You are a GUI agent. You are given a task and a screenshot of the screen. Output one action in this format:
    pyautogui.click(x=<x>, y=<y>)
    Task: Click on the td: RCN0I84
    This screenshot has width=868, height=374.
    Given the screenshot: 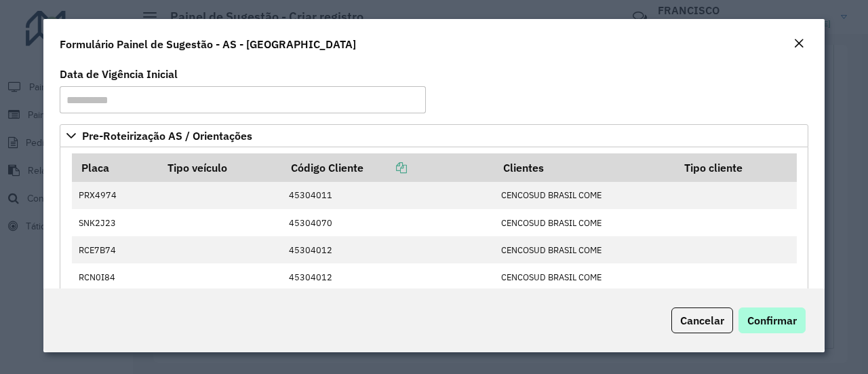 What is the action you would take?
    pyautogui.click(x=115, y=277)
    